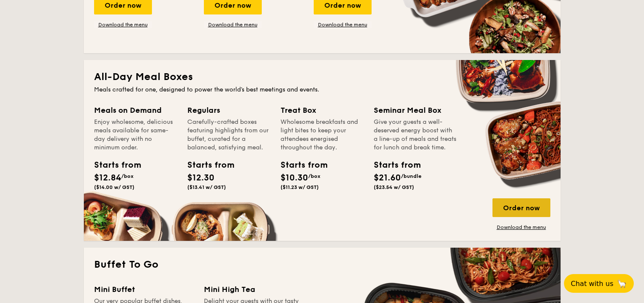 The width and height of the screenshot is (644, 303). What do you see at coordinates (322, 110) in the screenshot?
I see `div: Treat Box` at bounding box center [322, 110].